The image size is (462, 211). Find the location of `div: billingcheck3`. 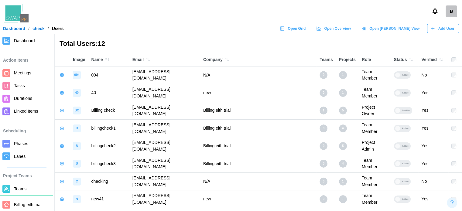

div: billingcheck3 is located at coordinates (103, 164).